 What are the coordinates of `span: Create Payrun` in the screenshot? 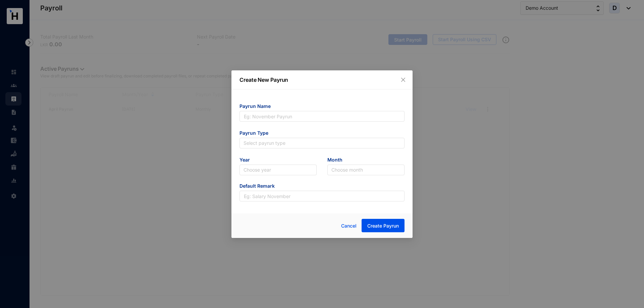 It's located at (383, 226).